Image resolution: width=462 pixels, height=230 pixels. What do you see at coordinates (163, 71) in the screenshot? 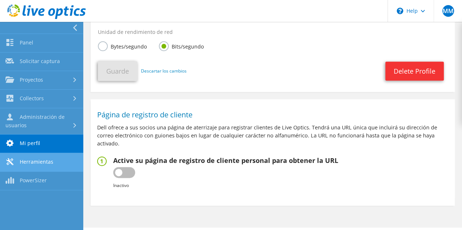
I see `a: Descartar los cambios` at bounding box center [163, 71].